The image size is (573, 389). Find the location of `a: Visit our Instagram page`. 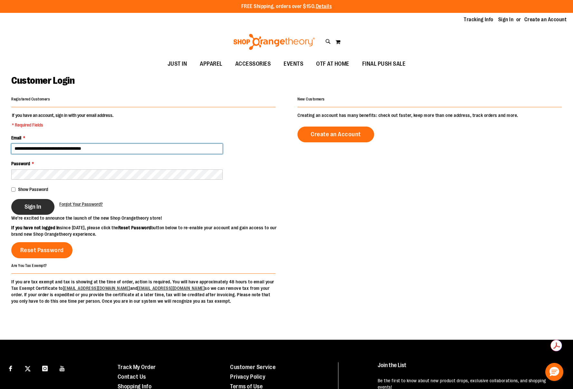

a: Visit our Instagram page is located at coordinates (45, 368).